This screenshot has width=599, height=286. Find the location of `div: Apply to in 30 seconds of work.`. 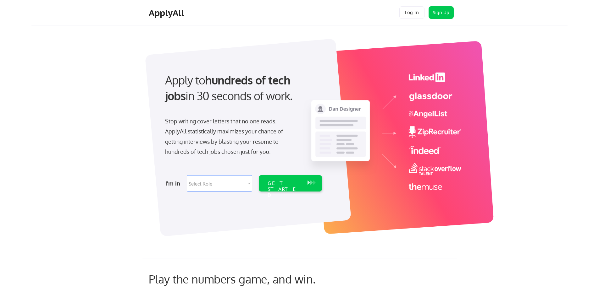

div: Apply to in 30 seconds of work. is located at coordinates (242, 88).